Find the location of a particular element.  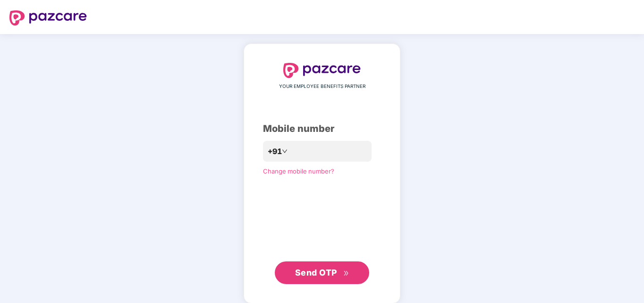

button: Send OTPdouble-right is located at coordinates (322, 273).